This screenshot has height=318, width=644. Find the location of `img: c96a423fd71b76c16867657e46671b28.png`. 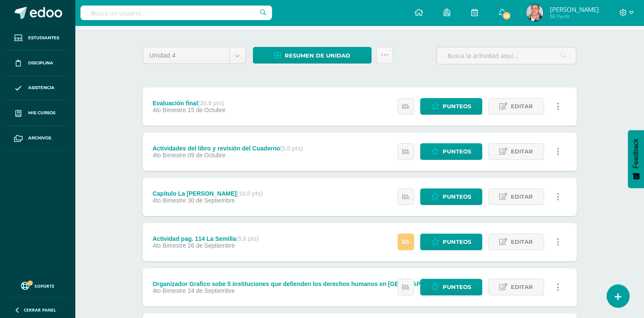

img: c96a423fd71b76c16867657e46671b28.png is located at coordinates (535, 13).